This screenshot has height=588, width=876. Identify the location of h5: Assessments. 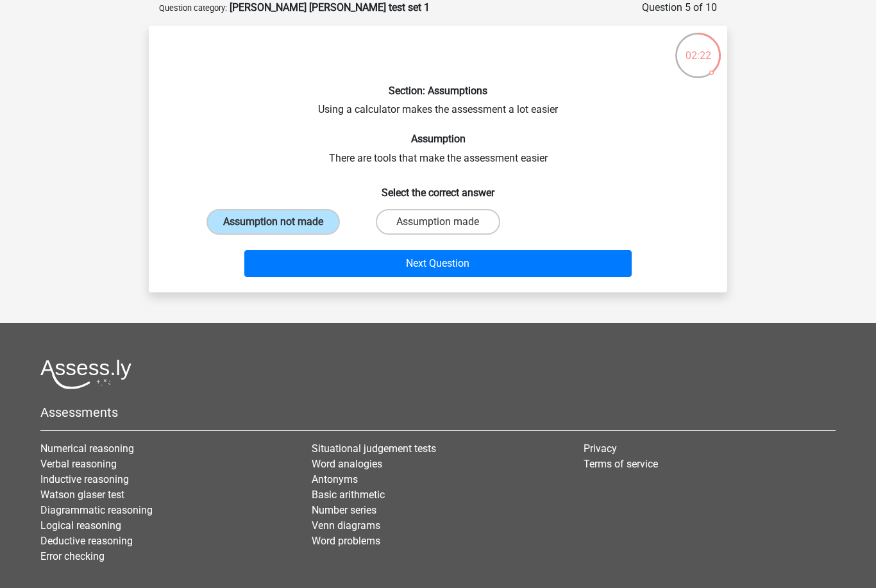
(438, 412).